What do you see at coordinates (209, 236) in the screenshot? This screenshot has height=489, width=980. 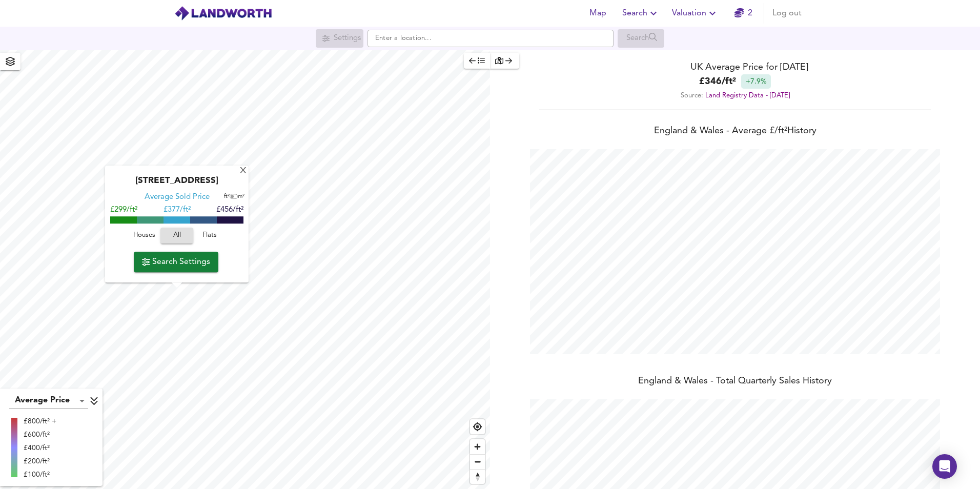 I see `button: Flats` at bounding box center [209, 236].